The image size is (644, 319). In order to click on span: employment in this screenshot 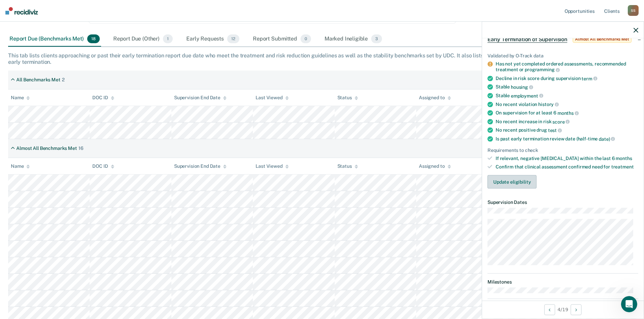, I will do `click(526, 95)`.